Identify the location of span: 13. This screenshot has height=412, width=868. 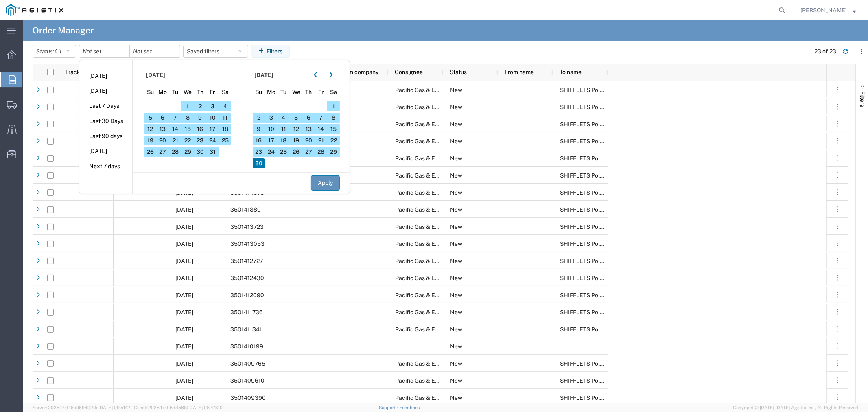
(163, 129).